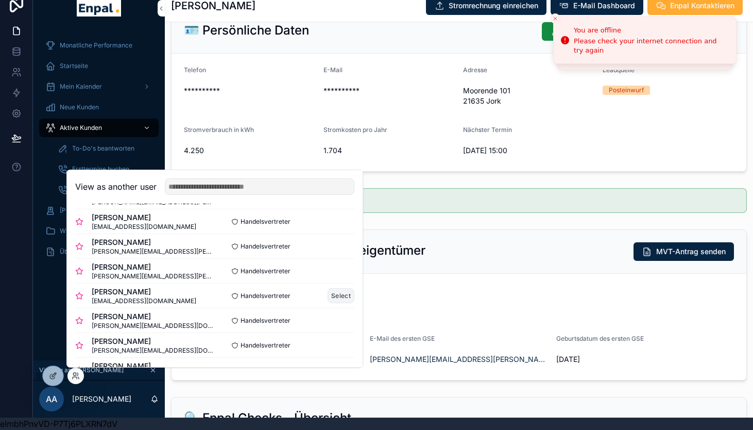 This screenshot has width=753, height=430. What do you see at coordinates (494, 6) in the screenshot?
I see `span: Stromrechnung einreichen` at bounding box center [494, 6].